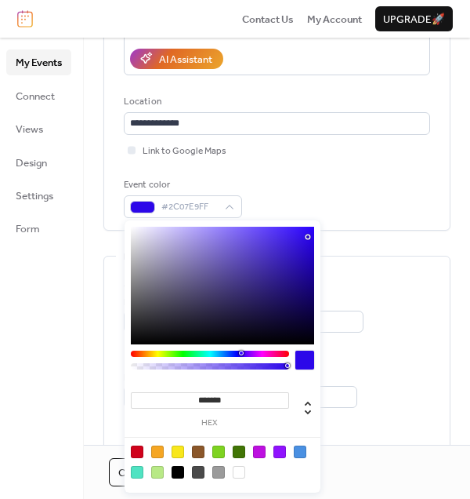 This screenshot has height=499, width=470. I want to click on a: Connect, so click(38, 96).